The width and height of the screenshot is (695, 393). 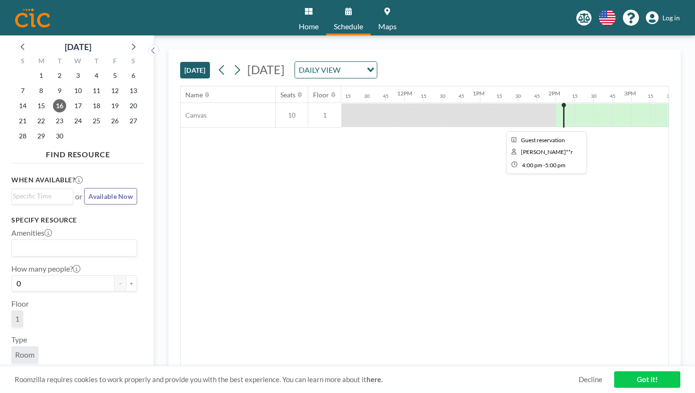 I want to click on label: Type, so click(x=19, y=340).